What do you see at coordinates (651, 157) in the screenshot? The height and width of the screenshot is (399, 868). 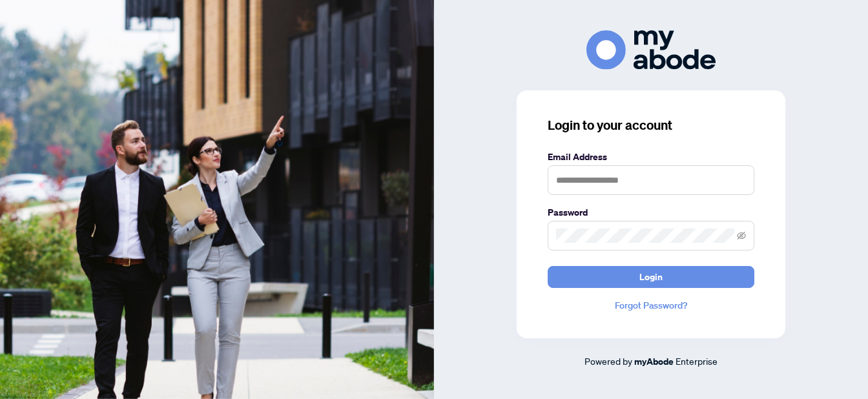 I see `label: Email Address` at bounding box center [651, 157].